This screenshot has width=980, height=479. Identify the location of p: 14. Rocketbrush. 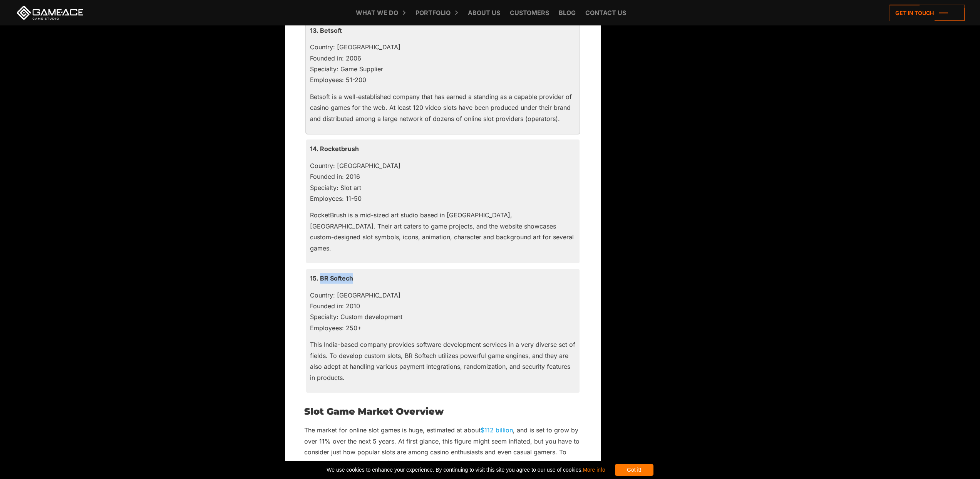
(443, 149).